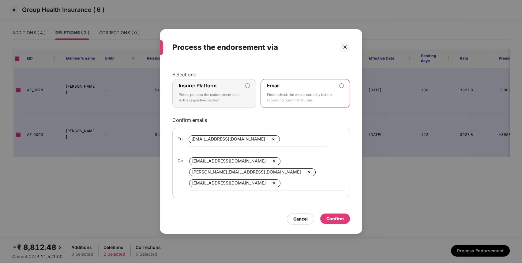  What do you see at coordinates (300, 219) in the screenshot?
I see `div: Cancel` at bounding box center [300, 219].